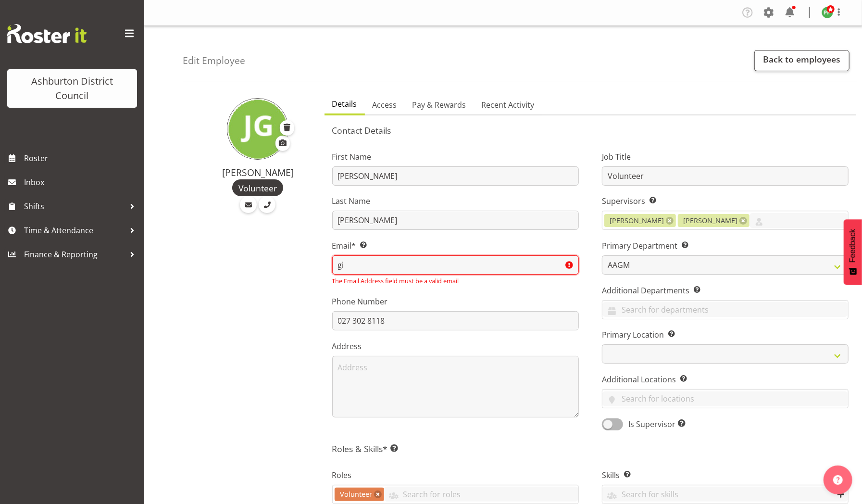 The image size is (862, 504). I want to click on span: Inbox, so click(82, 182).